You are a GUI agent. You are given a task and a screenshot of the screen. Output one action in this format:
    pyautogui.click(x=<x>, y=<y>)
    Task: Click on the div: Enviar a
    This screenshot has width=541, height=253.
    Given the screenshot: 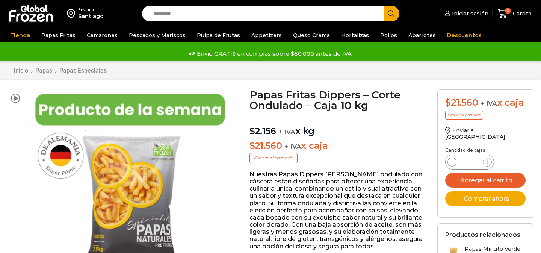 What is the action you would take?
    pyautogui.click(x=91, y=10)
    